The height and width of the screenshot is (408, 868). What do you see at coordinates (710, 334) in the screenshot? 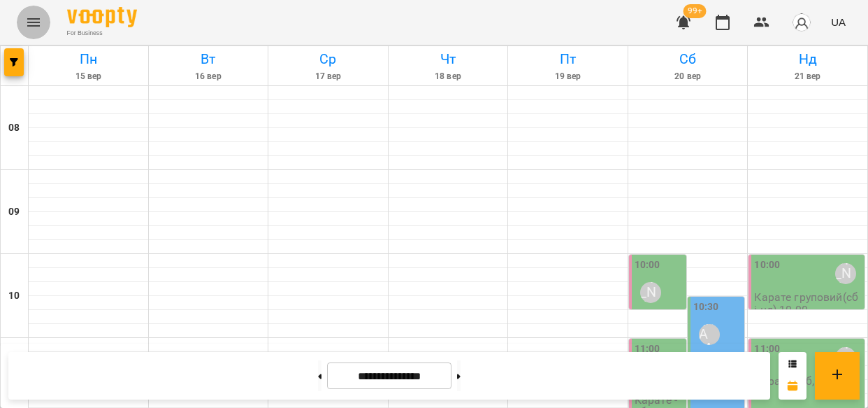
I see `div: Мамішев Еміль` at bounding box center [710, 334].